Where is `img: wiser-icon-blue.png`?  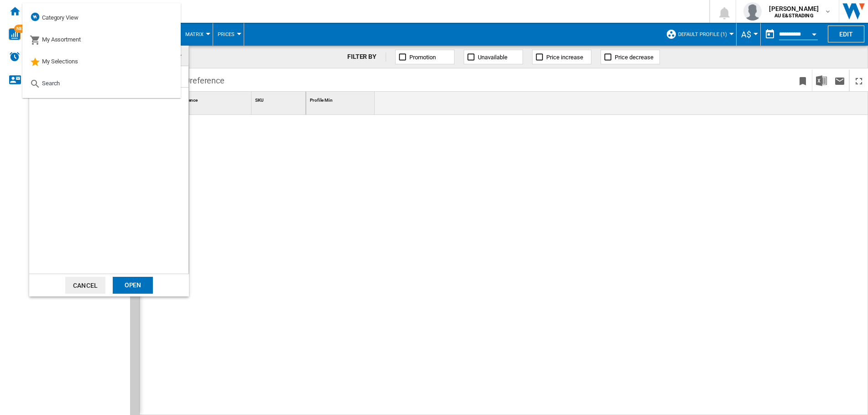
img: wiser-icon-blue.png is located at coordinates (35, 17).